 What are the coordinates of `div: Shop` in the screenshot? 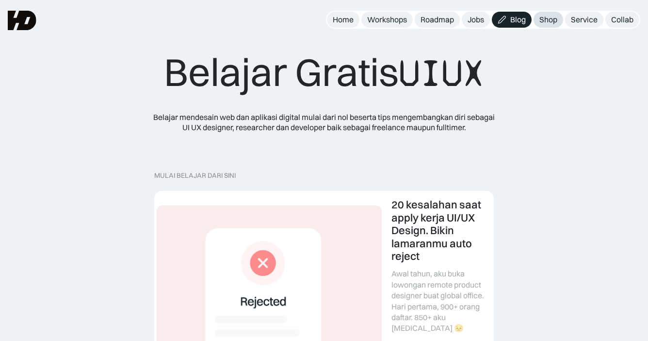 It's located at (548, 19).